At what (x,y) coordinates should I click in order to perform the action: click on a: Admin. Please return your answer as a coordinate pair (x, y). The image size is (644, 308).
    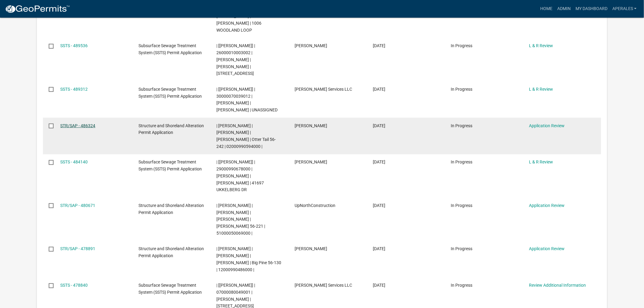
    Looking at the image, I should click on (564, 9).